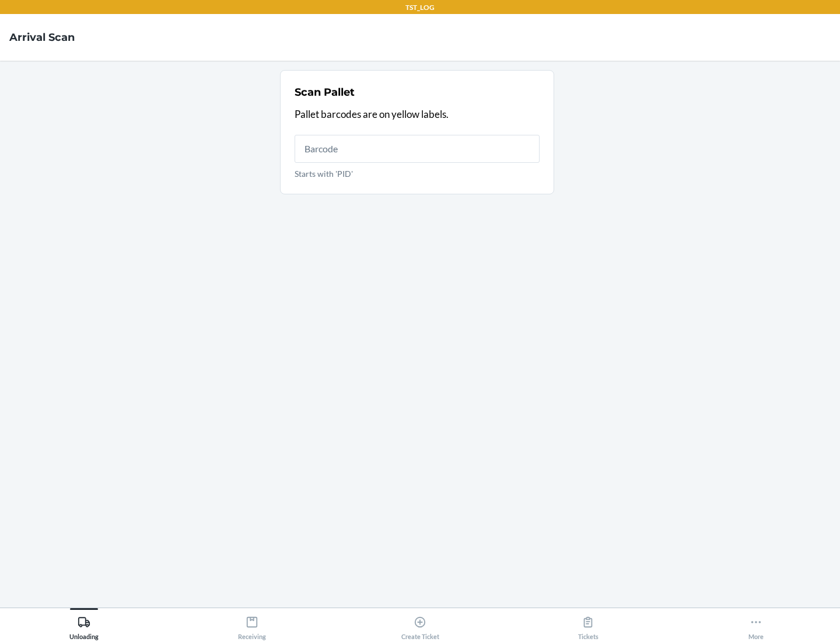  I want to click on input: Starts with 'PID', so click(417, 149).